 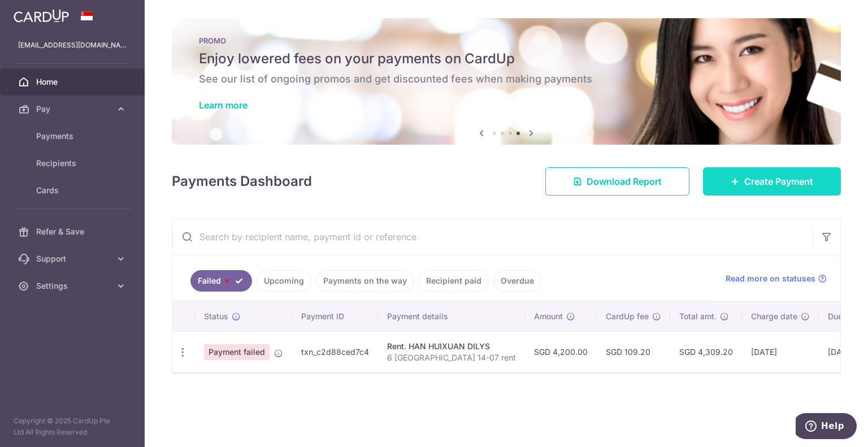 What do you see at coordinates (507, 59) in the screenshot?
I see `h5: Enjoy lowered fees on your payments on CardUp` at bounding box center [507, 59].